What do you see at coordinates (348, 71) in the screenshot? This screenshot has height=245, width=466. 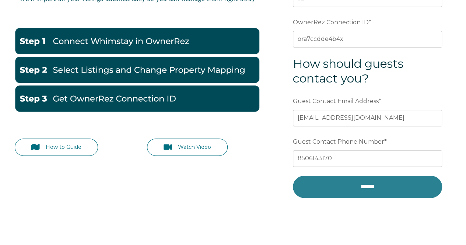 I see `span: How should guests contact you?` at bounding box center [348, 71].